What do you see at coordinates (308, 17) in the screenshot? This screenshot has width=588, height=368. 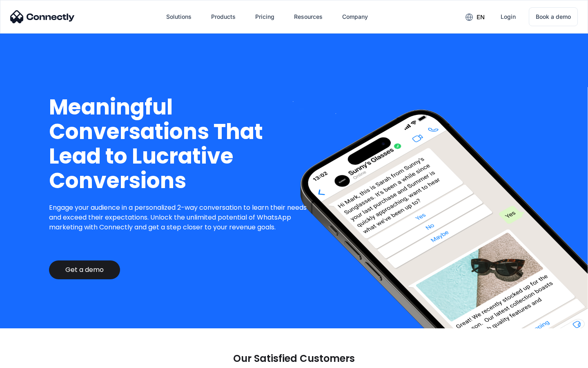 I see `div: Resources` at bounding box center [308, 17].